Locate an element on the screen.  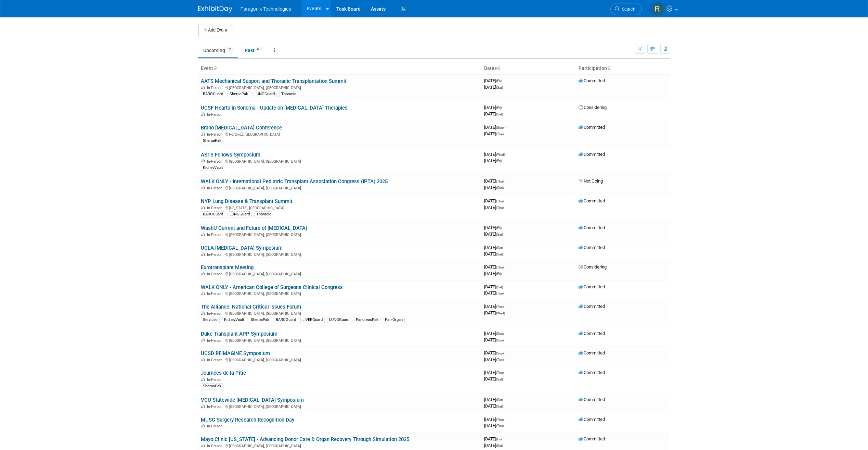
th: Event is located at coordinates (340, 69).